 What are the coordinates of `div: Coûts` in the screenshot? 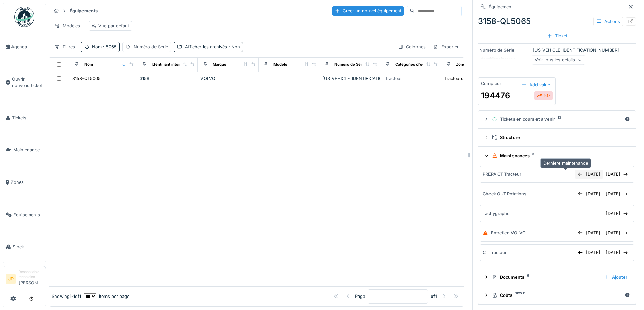 It's located at (557, 296).